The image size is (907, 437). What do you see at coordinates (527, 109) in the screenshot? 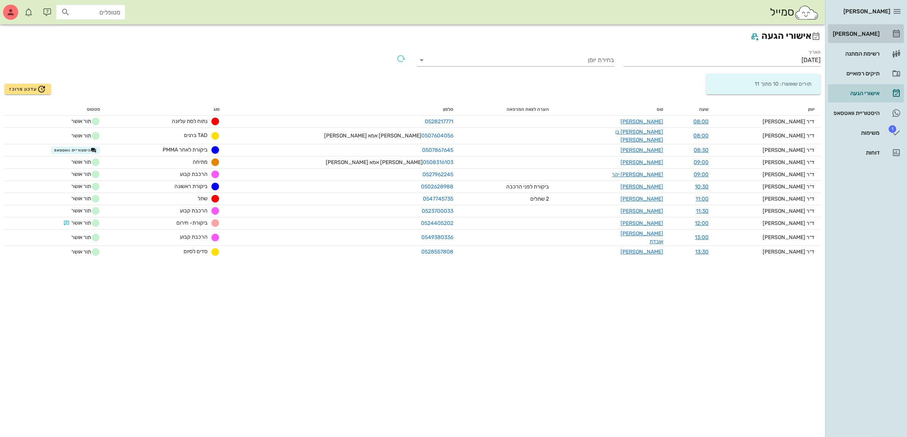
I see `span: הערה לצוות המרפאה` at bounding box center [527, 109].